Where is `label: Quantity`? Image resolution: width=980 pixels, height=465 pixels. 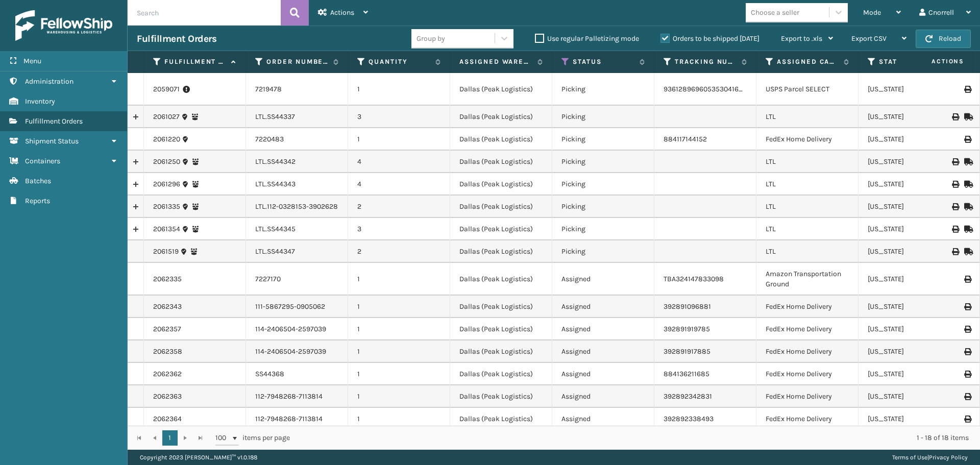
label: Quantity is located at coordinates (399, 62).